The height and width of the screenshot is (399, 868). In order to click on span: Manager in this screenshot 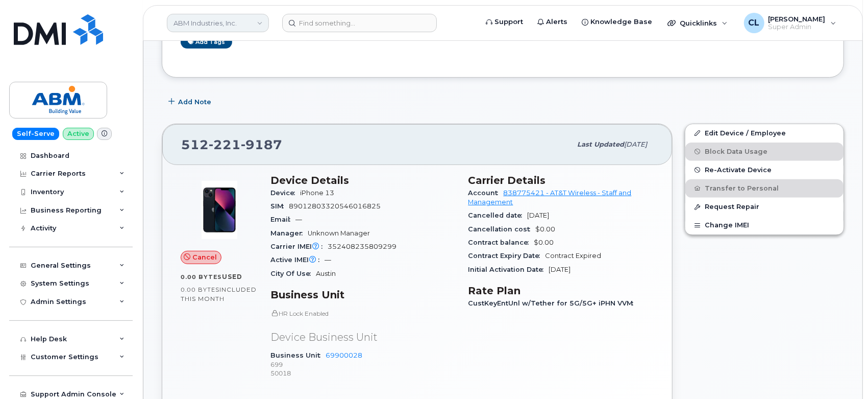, I will do `click(289, 233)`.